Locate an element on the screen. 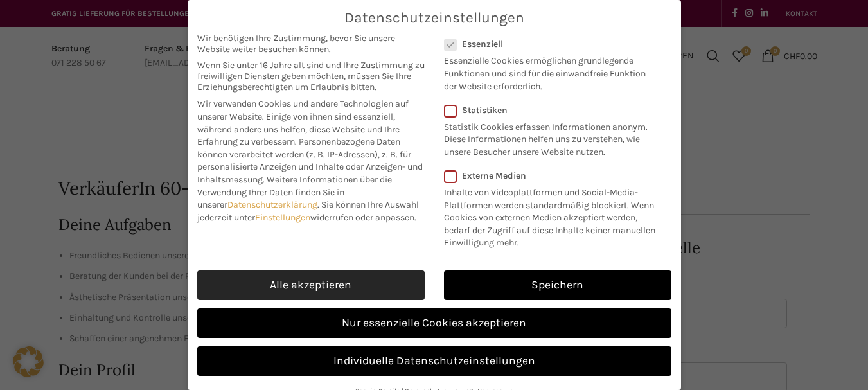  a: Speichern is located at coordinates (558, 285).